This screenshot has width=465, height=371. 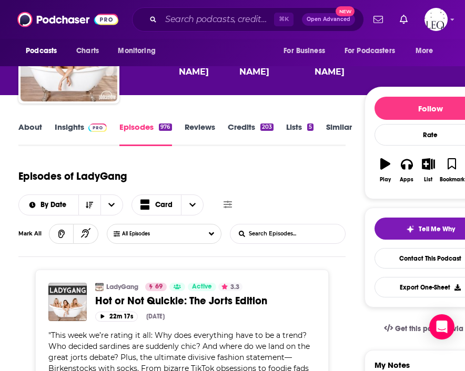 I want to click on a: Lists5, so click(x=300, y=134).